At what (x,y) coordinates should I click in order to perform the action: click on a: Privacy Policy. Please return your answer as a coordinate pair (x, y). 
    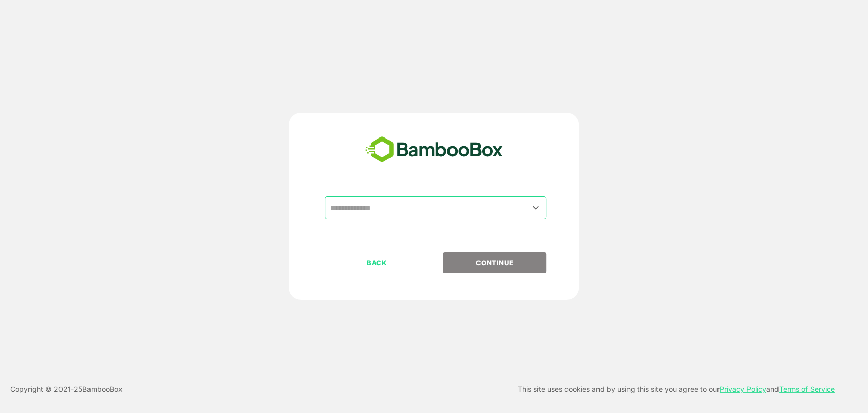
    Looking at the image, I should click on (743, 388).